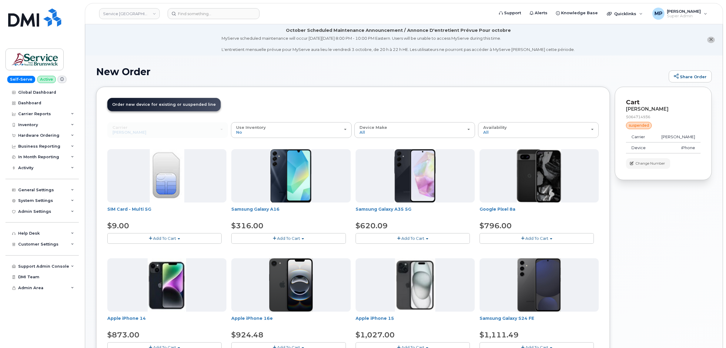  I want to click on img: 00D627D4-43E9-49B7-A367-2C99342E128C.jpg, so click(167, 176).